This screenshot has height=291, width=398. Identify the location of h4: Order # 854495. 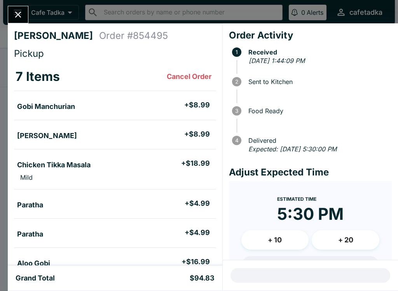
(133, 36).